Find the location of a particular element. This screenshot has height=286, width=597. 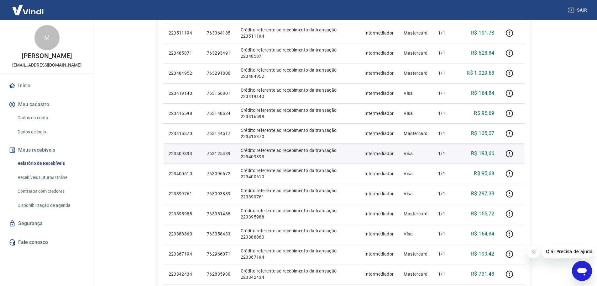

p: 763156801 is located at coordinates (219, 93).